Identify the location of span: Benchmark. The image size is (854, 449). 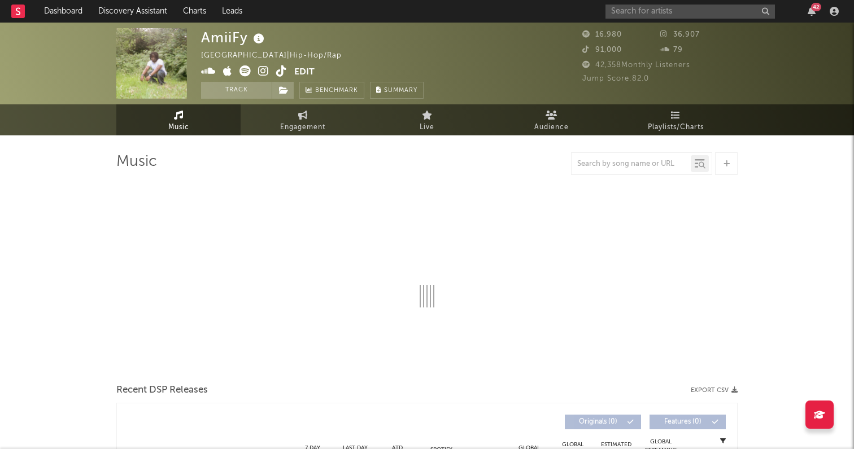
(337, 91).